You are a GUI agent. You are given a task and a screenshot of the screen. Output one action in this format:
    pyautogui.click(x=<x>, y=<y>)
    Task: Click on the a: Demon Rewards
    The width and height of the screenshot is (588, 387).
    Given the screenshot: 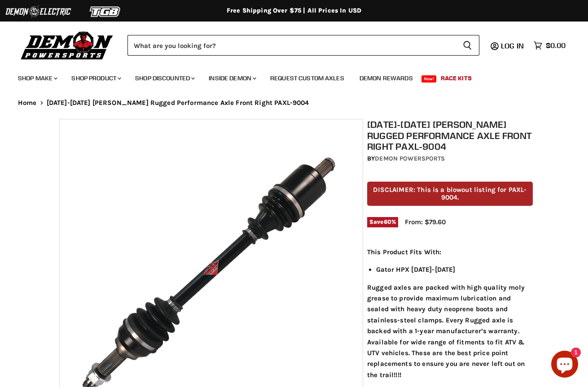 What is the action you would take?
    pyautogui.click(x=386, y=78)
    